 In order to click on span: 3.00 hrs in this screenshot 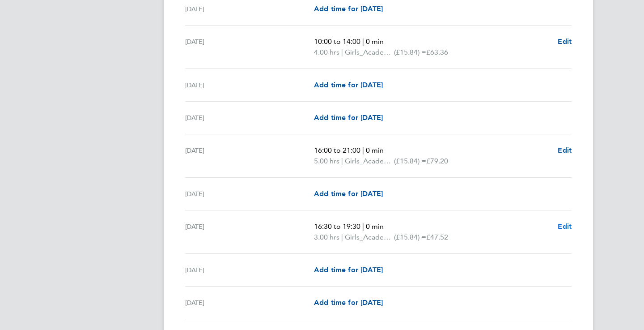, I will do `click(327, 237)`.